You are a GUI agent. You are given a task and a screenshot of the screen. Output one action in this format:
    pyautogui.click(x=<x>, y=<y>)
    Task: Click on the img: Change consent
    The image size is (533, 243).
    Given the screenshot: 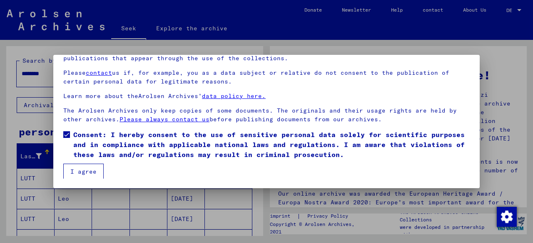 What is the action you would take?
    pyautogui.click(x=506, y=217)
    